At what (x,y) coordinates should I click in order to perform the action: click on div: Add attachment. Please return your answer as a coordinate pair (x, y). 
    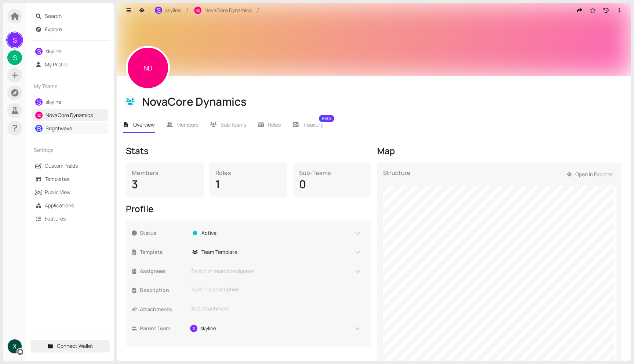
    Looking at the image, I should click on (276, 309).